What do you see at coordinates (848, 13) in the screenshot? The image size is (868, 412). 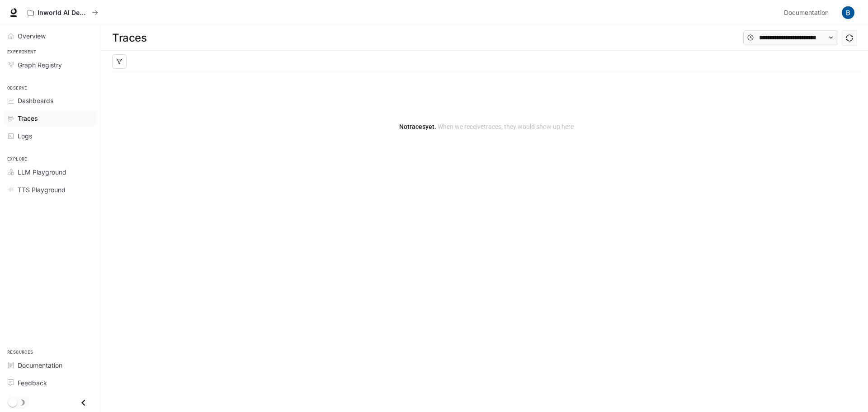 I see `button: User avatar` at bounding box center [848, 13].